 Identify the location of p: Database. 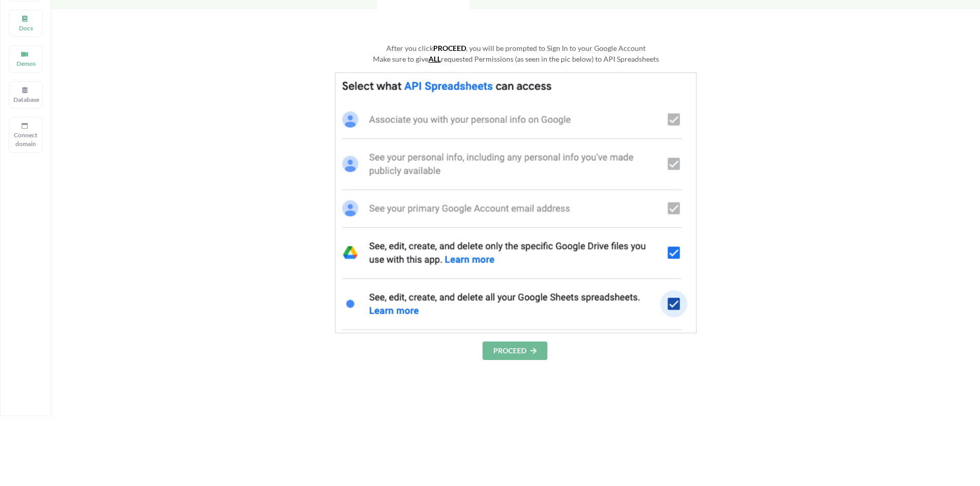
(26, 99).